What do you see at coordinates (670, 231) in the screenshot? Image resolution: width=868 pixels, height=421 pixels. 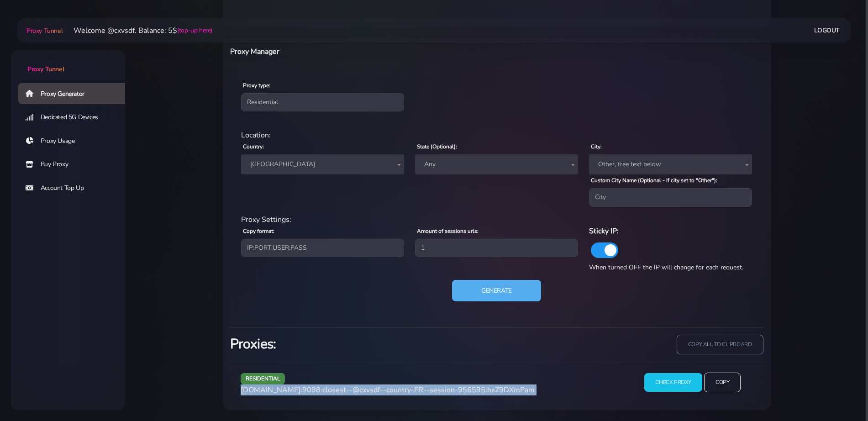 I see `h6: Sticky IP:` at bounding box center [670, 231].